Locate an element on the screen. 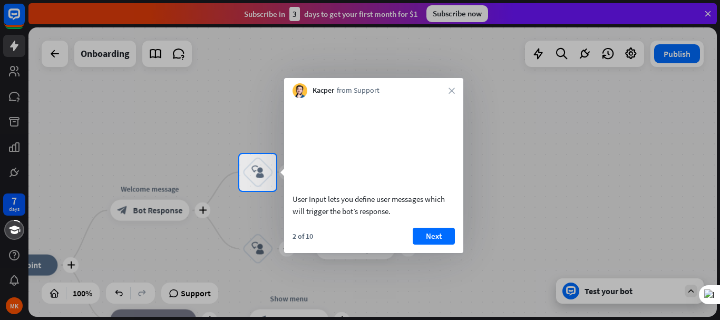  i: close is located at coordinates (452, 91).